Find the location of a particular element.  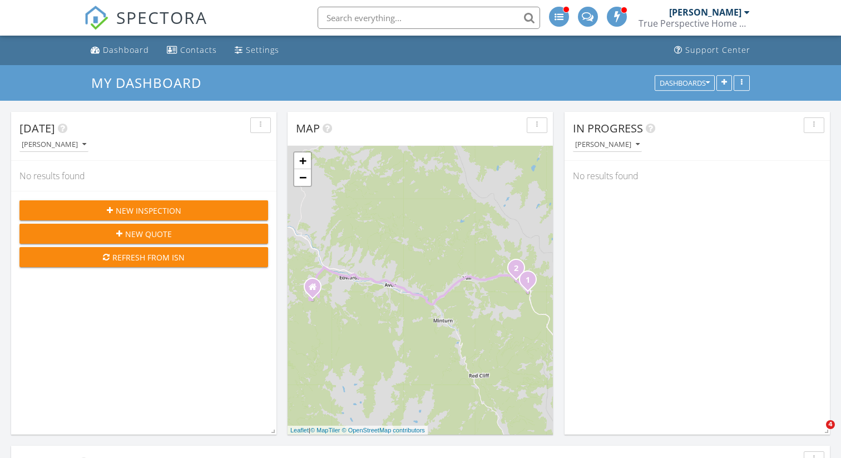

span: SPECTORA is located at coordinates (162, 17).